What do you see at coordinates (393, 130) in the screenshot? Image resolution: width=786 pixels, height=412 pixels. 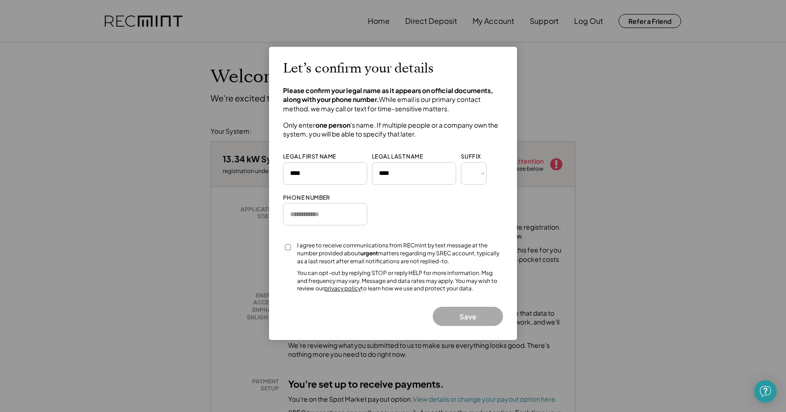 I see `h4: Only enter 's name. If multiple people or a company own the system, you will be able to specify t...` at bounding box center [393, 130].